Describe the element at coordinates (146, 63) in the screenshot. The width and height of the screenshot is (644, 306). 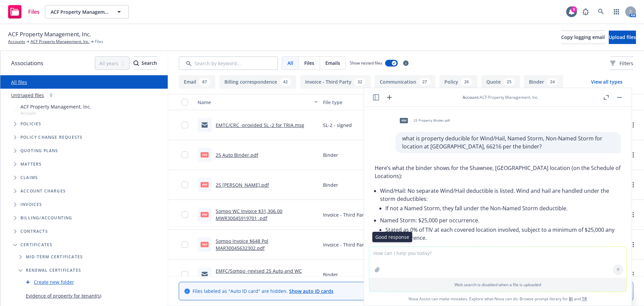
I see `button: SearchSearch` at that location.